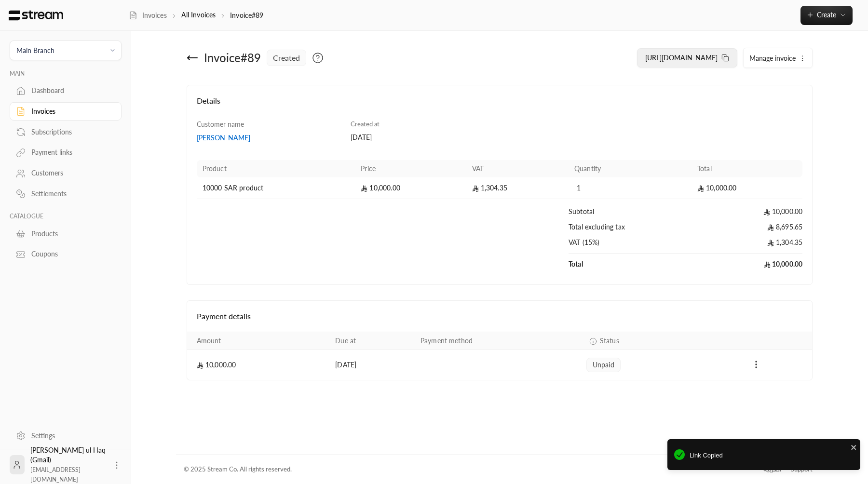  I want to click on span: Create, so click(826, 14).